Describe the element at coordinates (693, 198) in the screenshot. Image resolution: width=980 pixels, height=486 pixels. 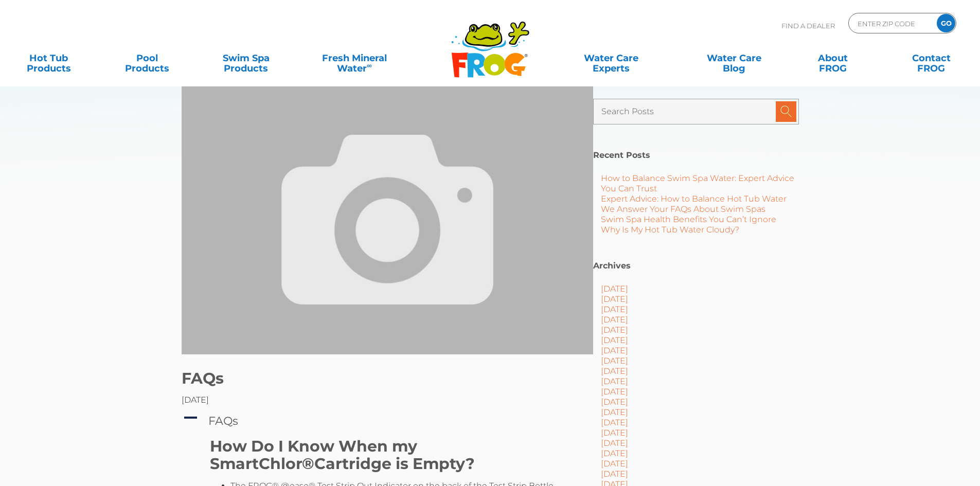
I see `a: Expert Advice: How to Balance Hot Tub Water` at that location.